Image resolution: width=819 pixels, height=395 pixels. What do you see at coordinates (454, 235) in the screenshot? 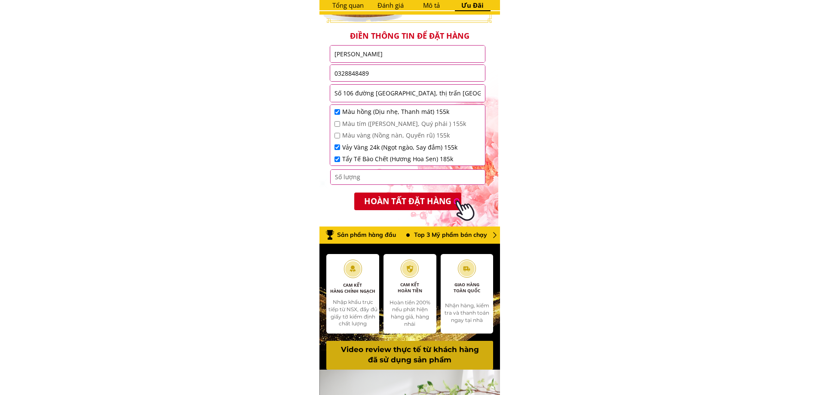
I see `div: Top 3 Mỹ phẩm bán chạy` at bounding box center [454, 235].